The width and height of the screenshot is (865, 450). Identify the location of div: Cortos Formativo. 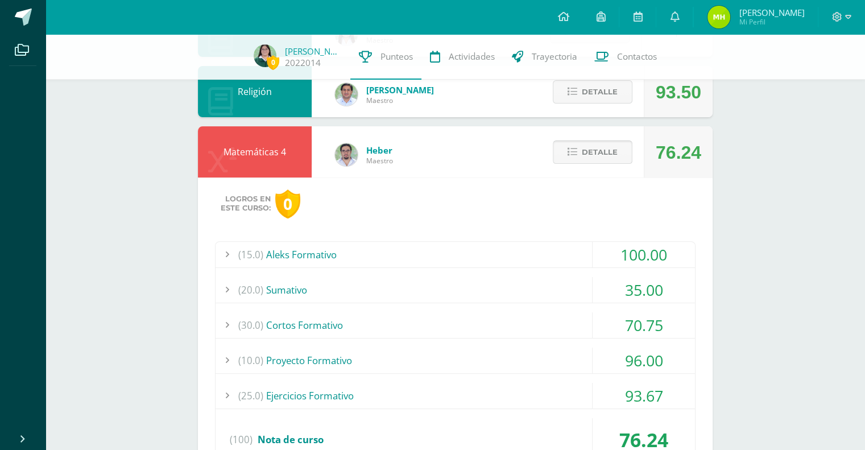
(455, 325).